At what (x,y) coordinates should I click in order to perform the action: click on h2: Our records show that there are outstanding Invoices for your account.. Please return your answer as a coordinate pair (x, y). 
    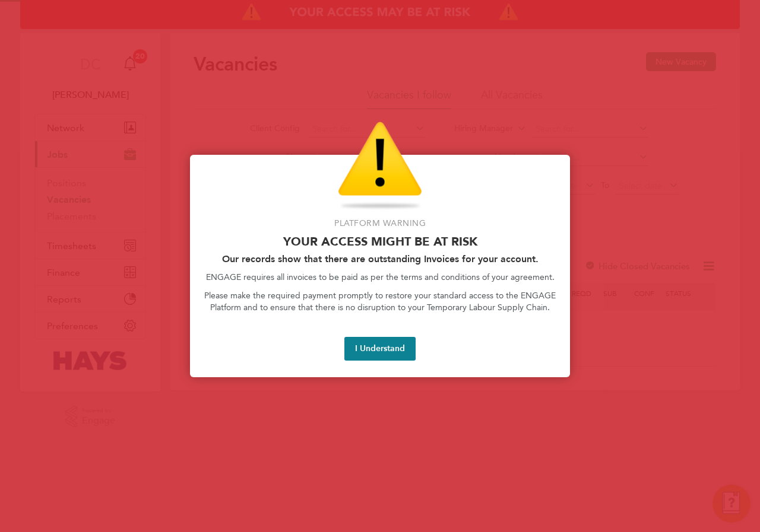
    Looking at the image, I should click on (380, 258).